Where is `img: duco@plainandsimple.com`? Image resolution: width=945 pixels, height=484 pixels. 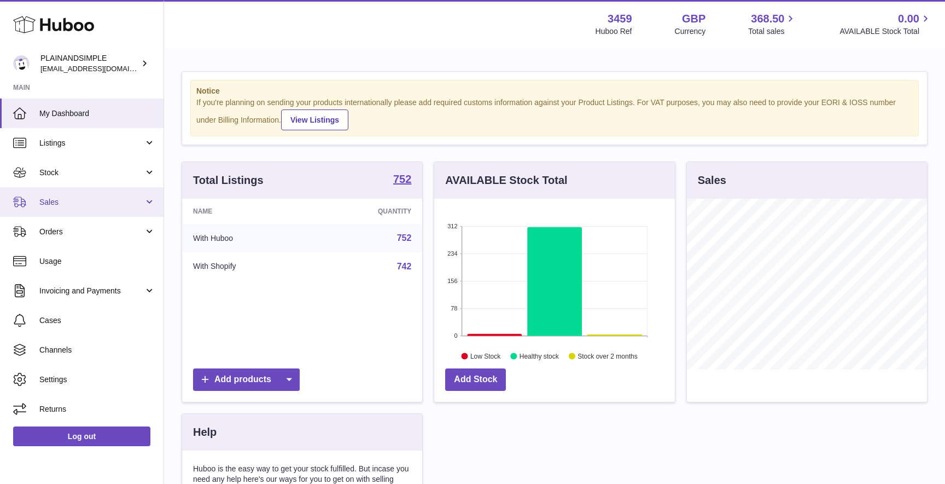
img: duco@plainandsimple.com is located at coordinates (21, 63).